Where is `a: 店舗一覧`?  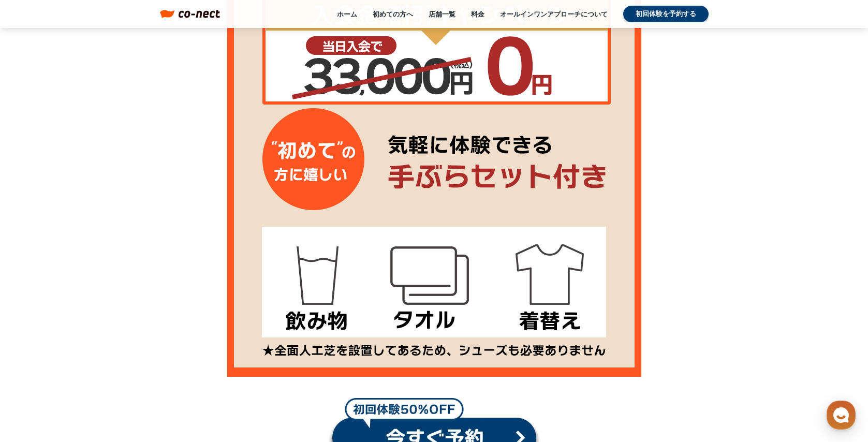
a: 店舗一覧 is located at coordinates (442, 14).